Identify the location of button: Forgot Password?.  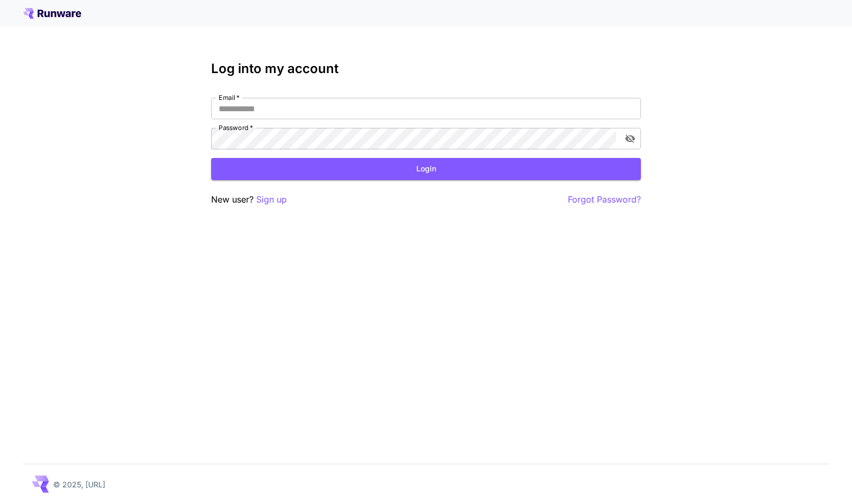
(605, 199).